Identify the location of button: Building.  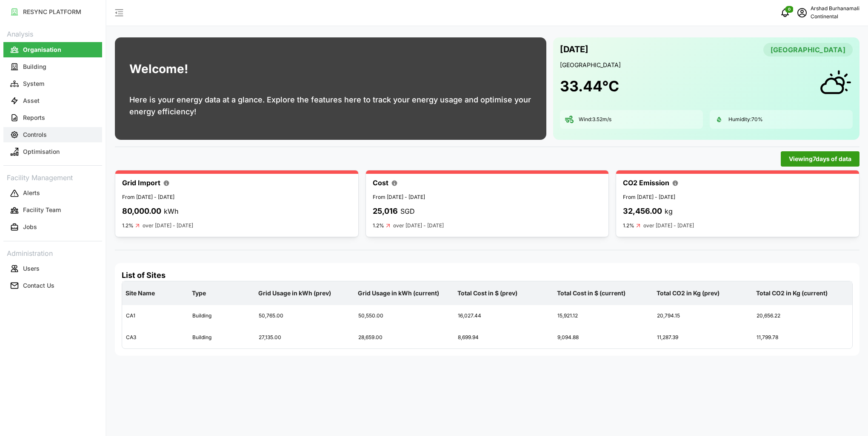
(53, 67).